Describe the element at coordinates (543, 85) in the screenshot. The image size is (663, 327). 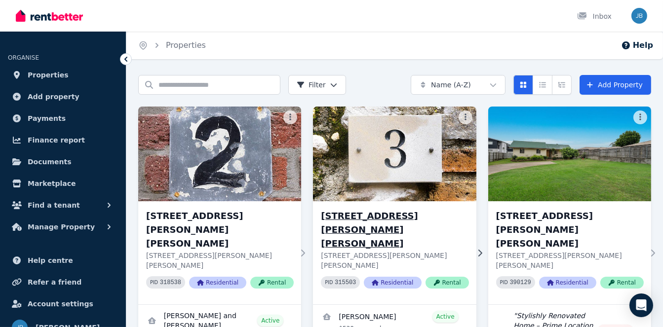
I see `button: Compact list view` at that location.